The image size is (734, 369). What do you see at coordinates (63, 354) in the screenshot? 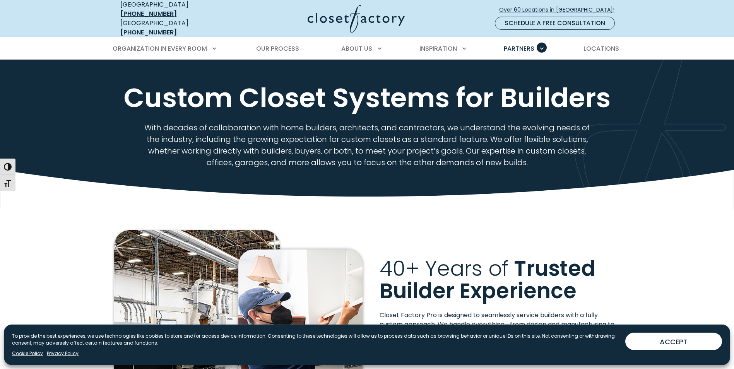
I see `a: Privacy Policy` at bounding box center [63, 354].